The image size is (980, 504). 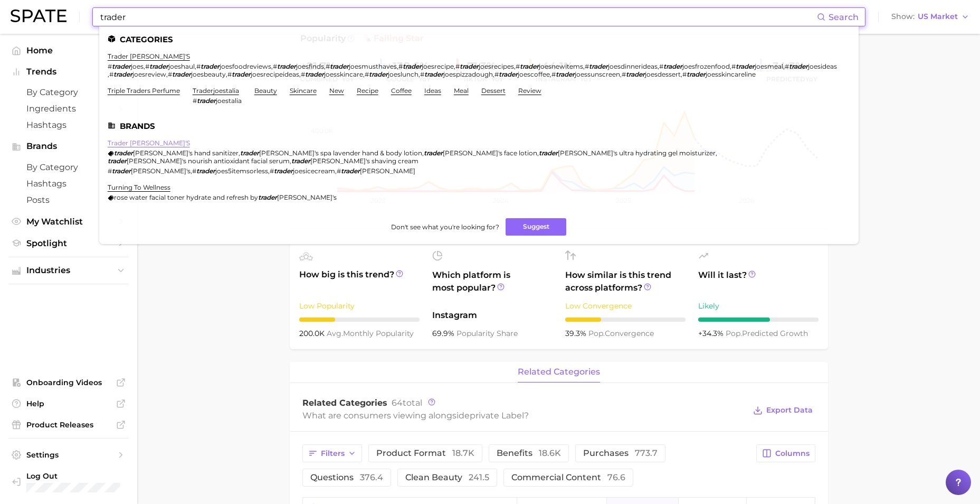 I want to click on span: Ingredients, so click(x=69, y=108).